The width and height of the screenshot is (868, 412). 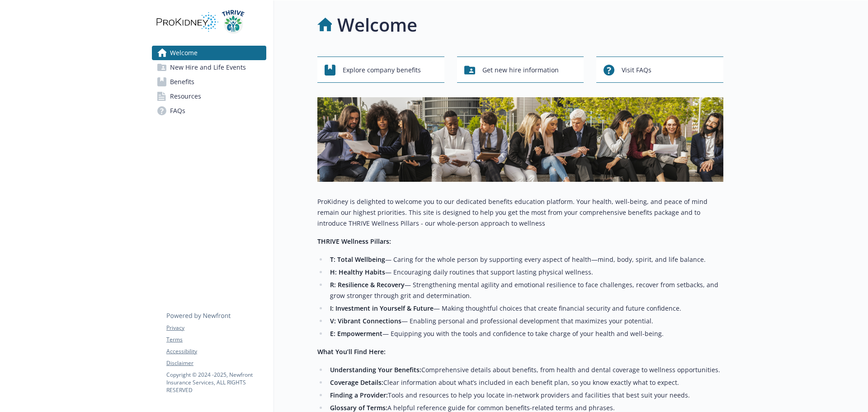 What do you see at coordinates (366, 320) in the screenshot?
I see `strong: V: Vibrant Connections` at bounding box center [366, 320].